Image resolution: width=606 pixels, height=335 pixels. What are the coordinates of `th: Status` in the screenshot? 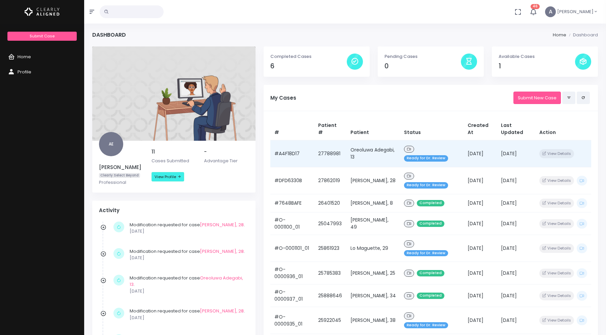 It's located at (432, 129).